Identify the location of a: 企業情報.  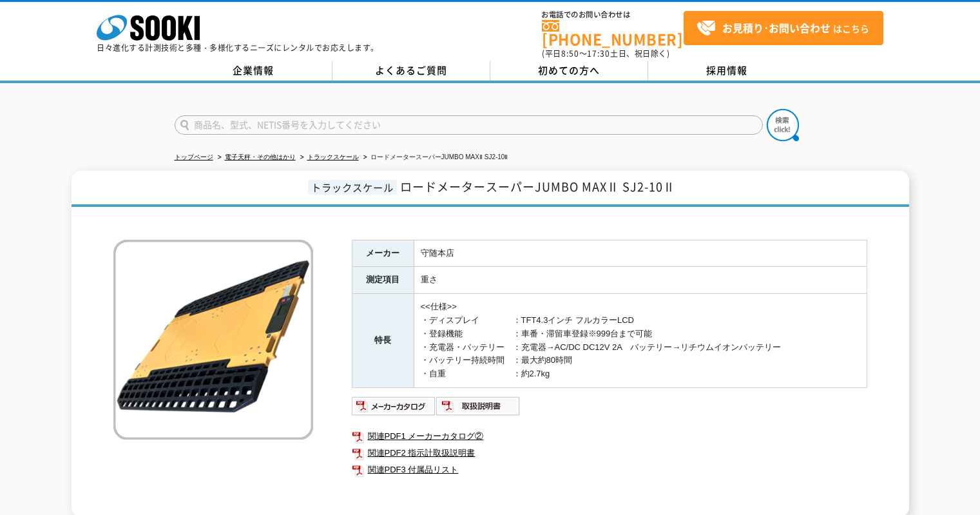
(253, 71).